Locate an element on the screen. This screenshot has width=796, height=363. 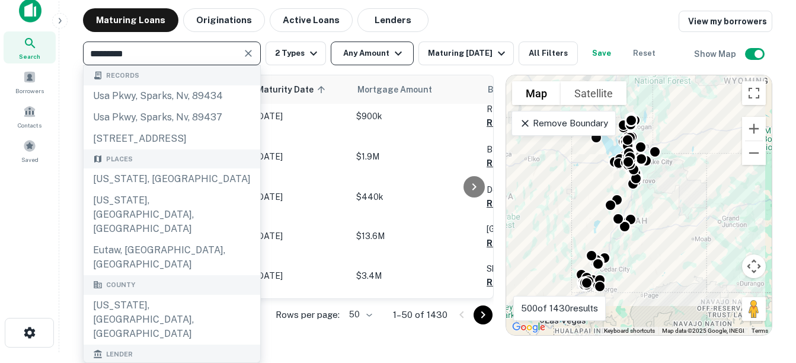
span: Borrowers is located at coordinates (30, 91).